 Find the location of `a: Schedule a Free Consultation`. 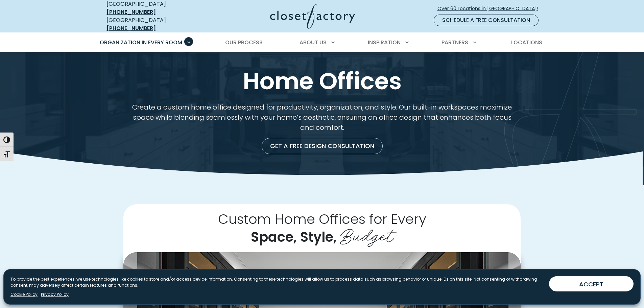

a: Schedule a Free Consultation is located at coordinates (486, 20).